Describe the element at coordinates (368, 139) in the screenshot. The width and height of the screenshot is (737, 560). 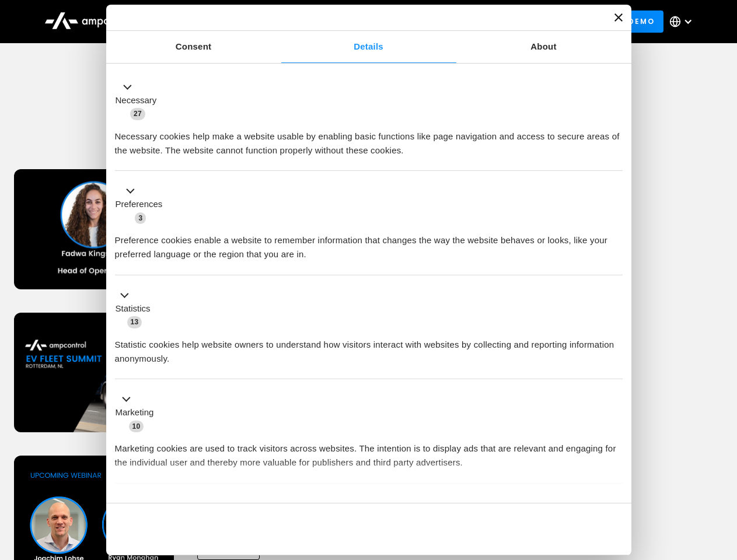
I see `div: Necessary cookies help make a website usable by enabling basic functions like page navigation and...` at that location.